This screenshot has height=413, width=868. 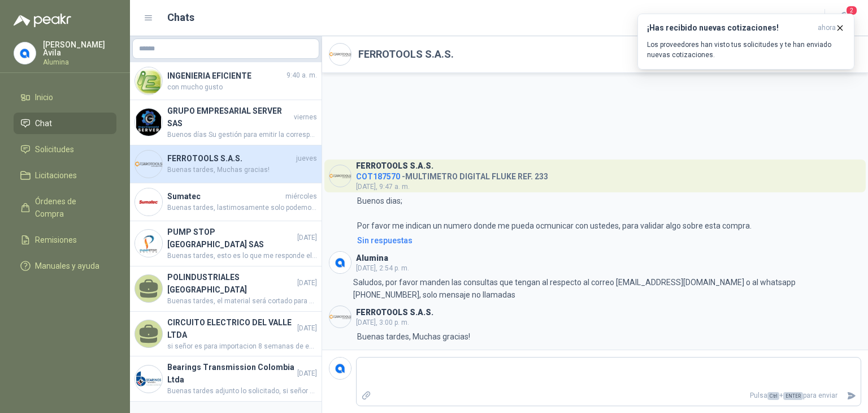 I want to click on span: miércoles, so click(x=301, y=196).